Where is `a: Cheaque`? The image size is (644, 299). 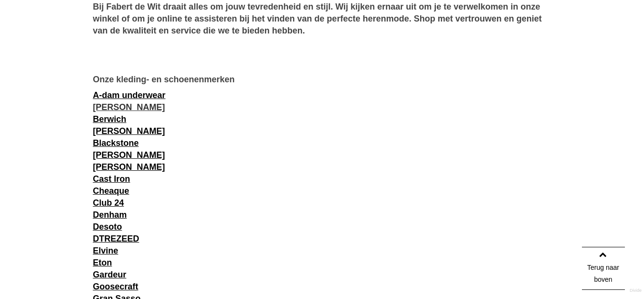
a: Cheaque is located at coordinates (111, 191).